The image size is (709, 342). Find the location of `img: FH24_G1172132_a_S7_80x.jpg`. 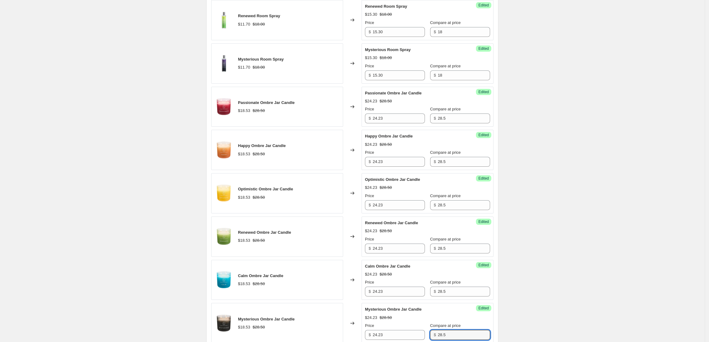

img: FH24_G1172132_a_S7_80x.jpg is located at coordinates (224, 107).